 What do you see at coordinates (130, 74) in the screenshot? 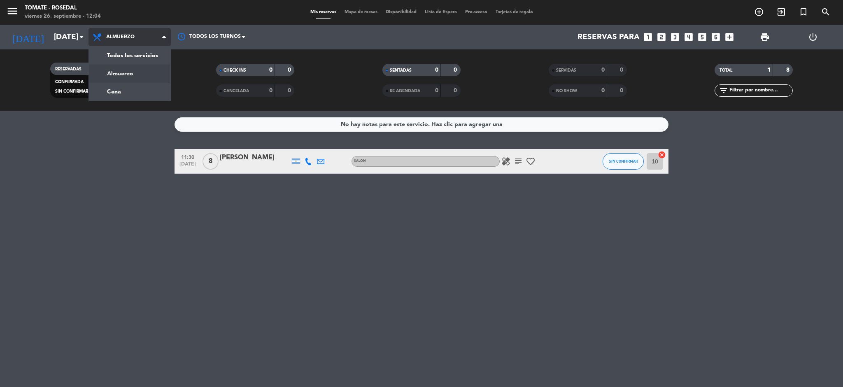
I see `a: Almuerzo` at bounding box center [130, 74].